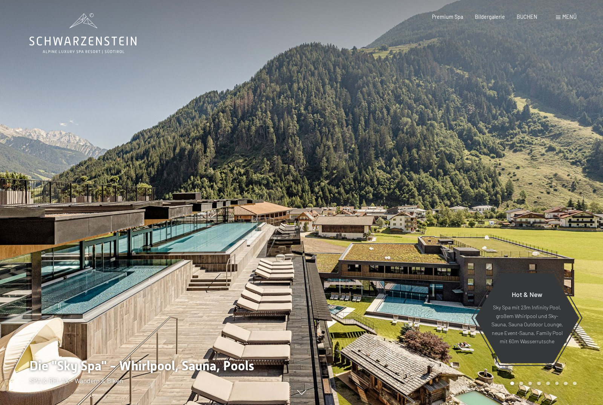 This screenshot has height=405, width=603. What do you see at coordinates (490, 17) in the screenshot?
I see `span: Bildergalerie` at bounding box center [490, 17].